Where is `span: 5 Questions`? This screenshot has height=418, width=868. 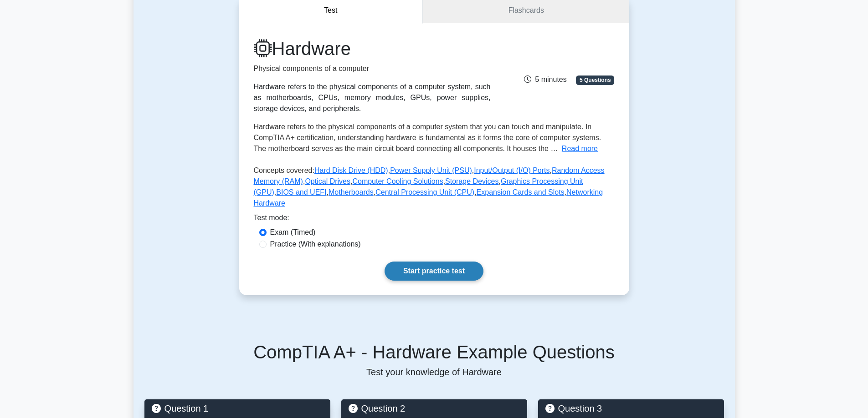
span: 5 Questions is located at coordinates (595, 80).